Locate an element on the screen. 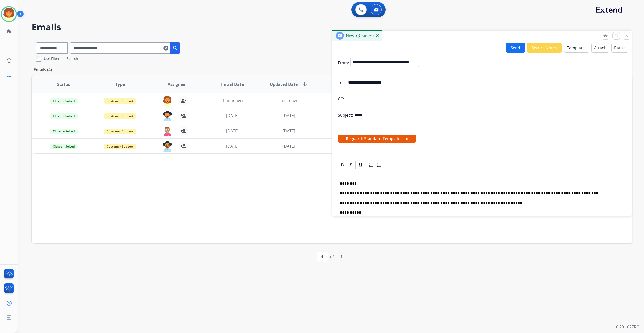 This screenshot has width=644, height=333. mat-icon: list_alt is located at coordinates (9, 46).